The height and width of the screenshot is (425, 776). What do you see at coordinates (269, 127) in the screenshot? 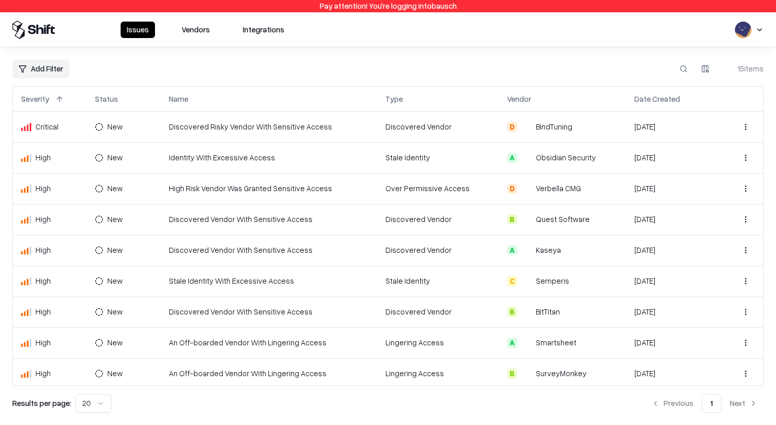
I see `td: Discovered Risky Vendor With Sensitive Access` at bounding box center [269, 127].